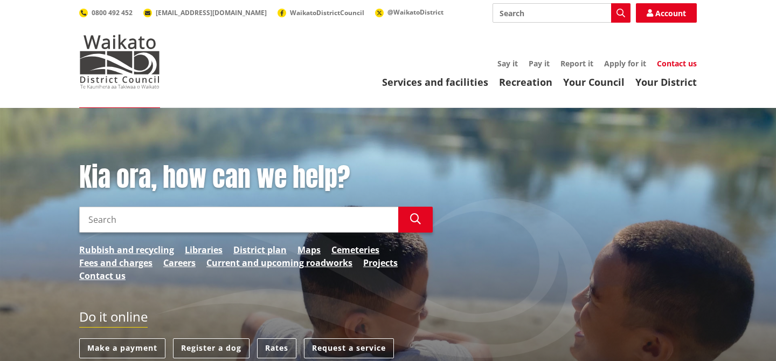 The image size is (776, 361). Describe the element at coordinates (276, 348) in the screenshot. I see `a: Rates` at that location.